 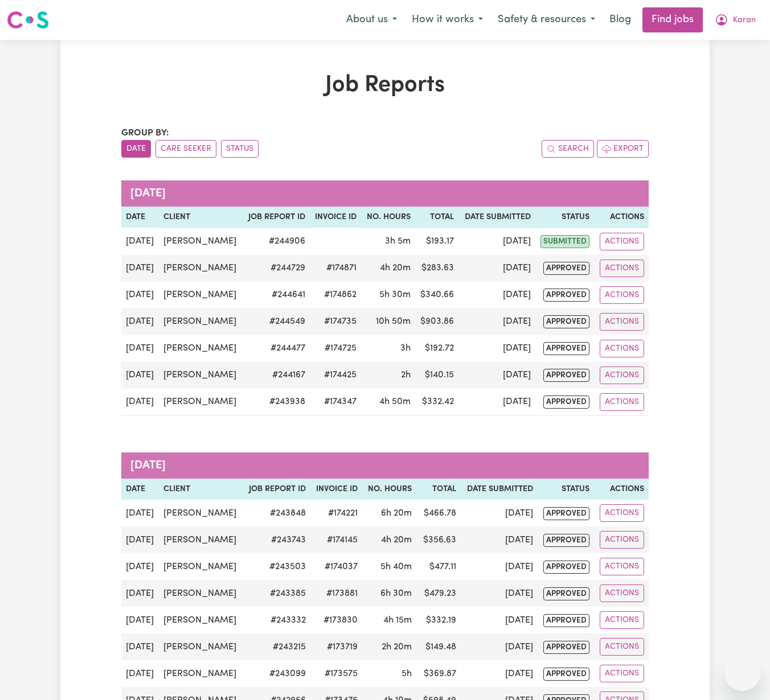 I want to click on td: $ 149.48, so click(x=438, y=647).